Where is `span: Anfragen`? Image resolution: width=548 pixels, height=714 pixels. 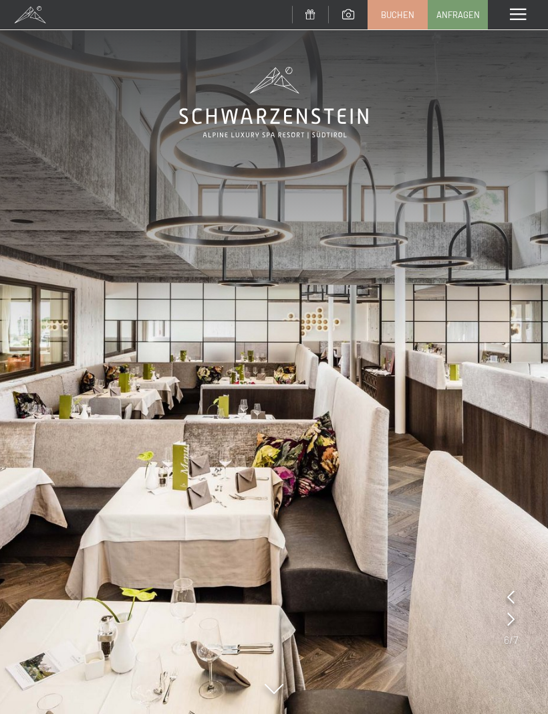
span: Anfragen is located at coordinates (458, 15).